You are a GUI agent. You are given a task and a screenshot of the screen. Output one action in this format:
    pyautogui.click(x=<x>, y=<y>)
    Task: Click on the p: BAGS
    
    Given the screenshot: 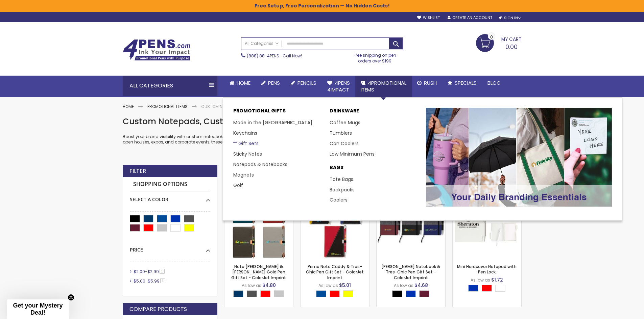 What is the action you would take?
    pyautogui.click(x=374, y=169)
    